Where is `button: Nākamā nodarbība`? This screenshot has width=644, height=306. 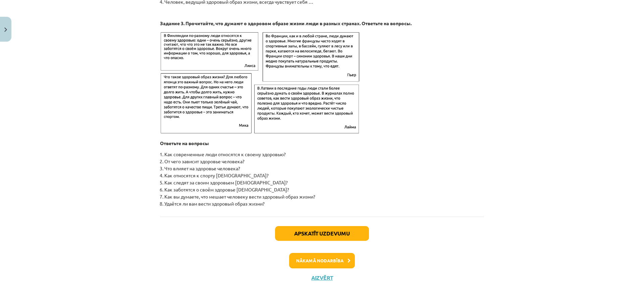 button: Nākamā nodarbība is located at coordinates (322, 261).